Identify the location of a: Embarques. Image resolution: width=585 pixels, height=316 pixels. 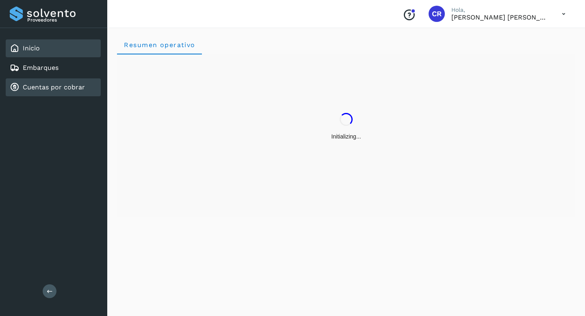
(41, 67).